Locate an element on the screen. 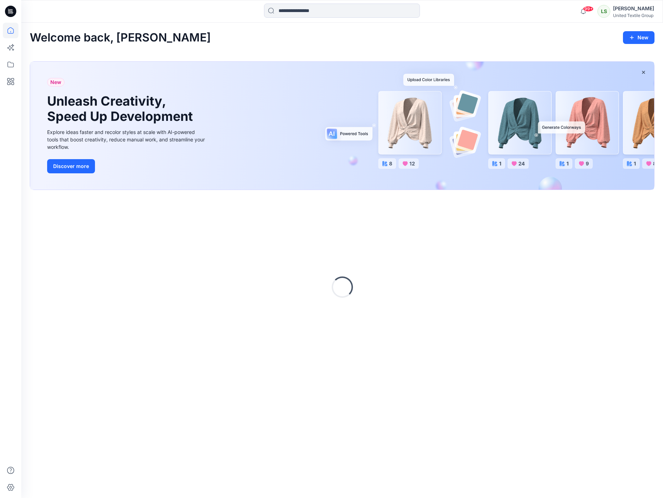 This screenshot has width=663, height=498. div: LS is located at coordinates (604, 11).